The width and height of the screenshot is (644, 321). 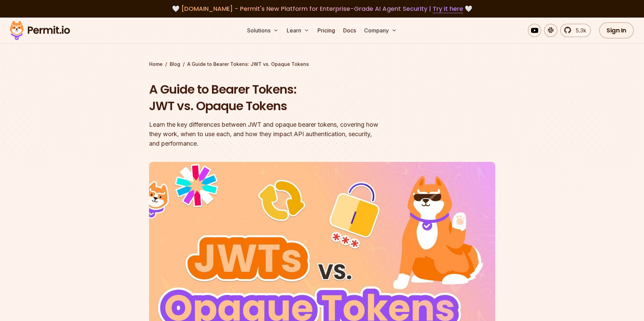 I want to click on span: 5.3k, so click(x=579, y=31).